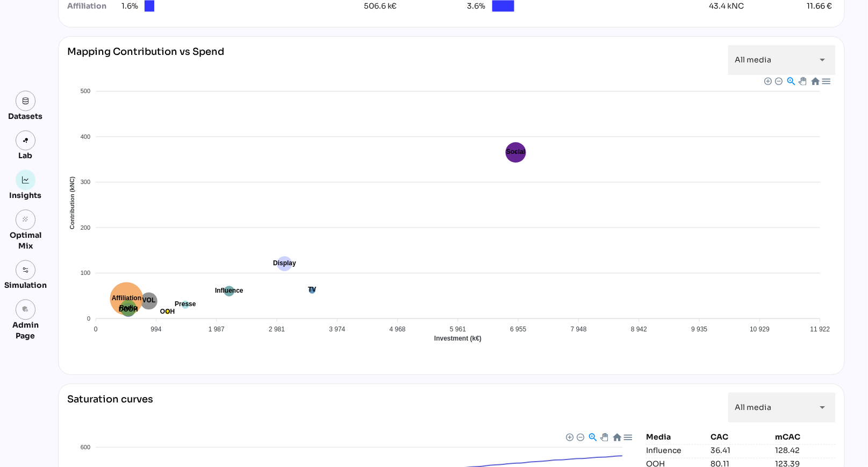 Image resolution: width=868 pixels, height=467 pixels. Describe the element at coordinates (125, 6) in the screenshot. I see `span: 1.6%` at that location.